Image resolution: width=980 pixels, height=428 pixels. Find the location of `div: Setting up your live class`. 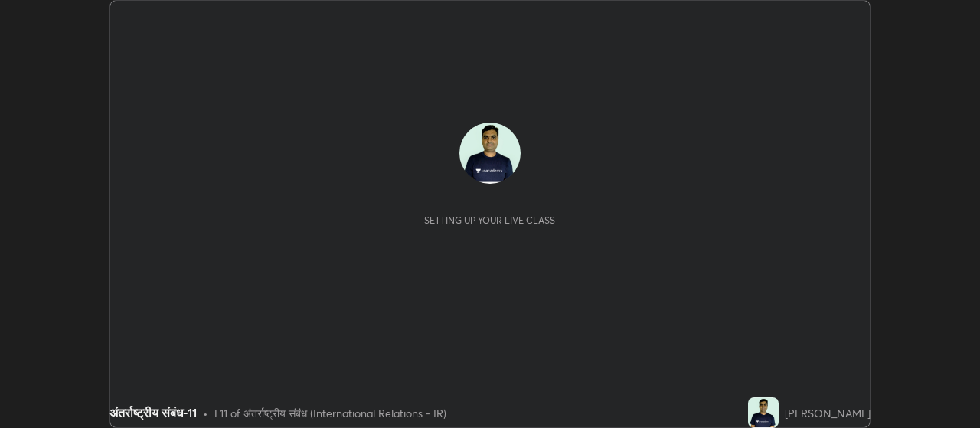

div: Setting up your live class is located at coordinates (490, 220).